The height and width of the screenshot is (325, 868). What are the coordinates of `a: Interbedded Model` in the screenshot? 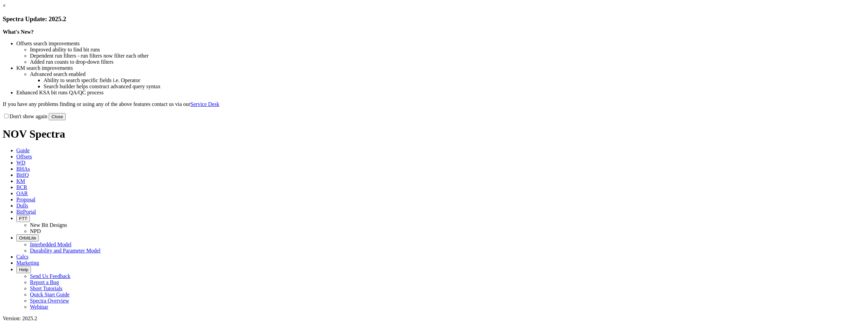 It's located at (51, 244).